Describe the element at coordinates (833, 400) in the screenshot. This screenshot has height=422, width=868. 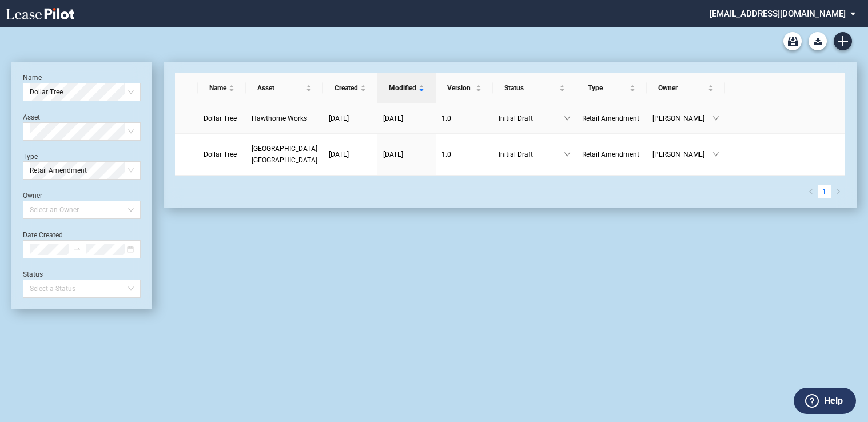
I see `label: Help` at that location.